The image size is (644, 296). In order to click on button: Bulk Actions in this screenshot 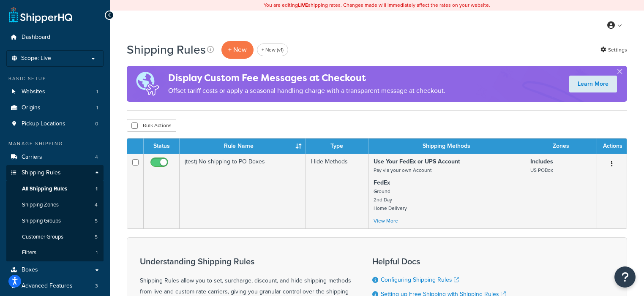, I will do `click(151, 125)`.